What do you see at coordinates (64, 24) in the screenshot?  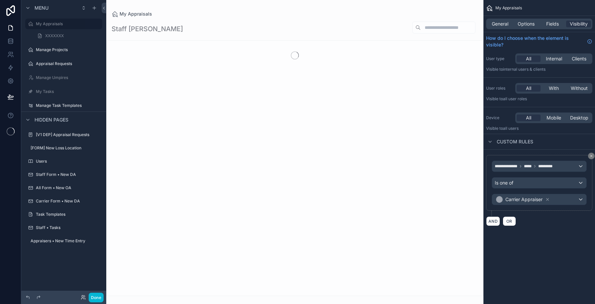 I see `a: My Appraisals` at bounding box center [64, 24].